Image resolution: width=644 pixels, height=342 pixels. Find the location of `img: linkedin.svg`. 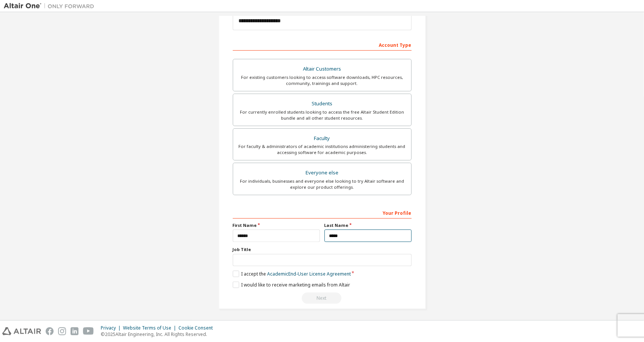

img: linkedin.svg is located at coordinates (74, 331).